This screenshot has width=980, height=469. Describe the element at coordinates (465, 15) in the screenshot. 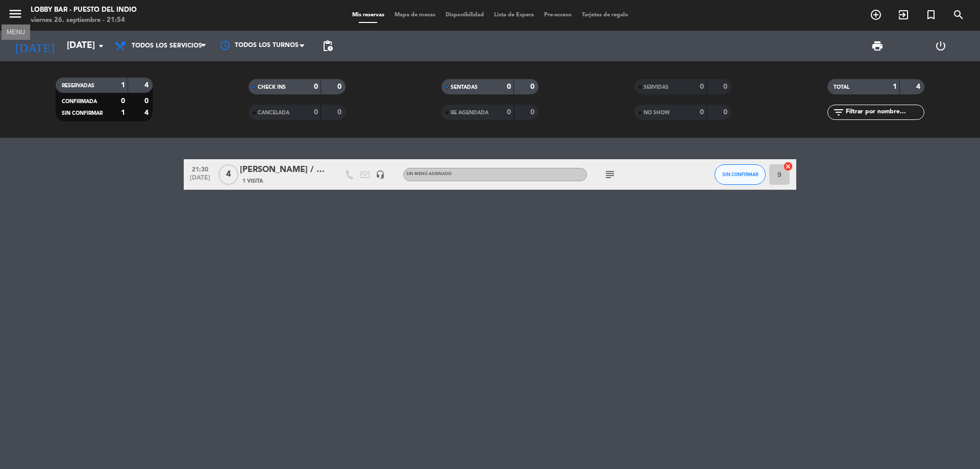

I see `span: Disponibilidad` at that location.